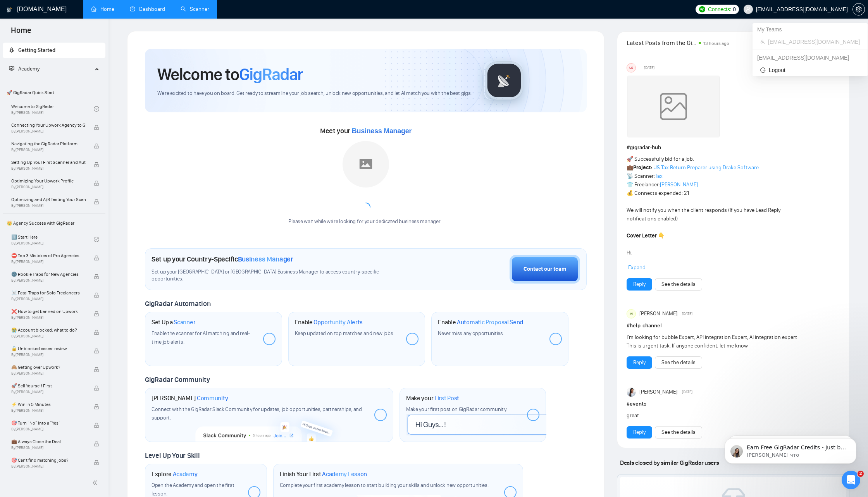 The height and width of the screenshot is (497, 868). What do you see at coordinates (193, 490) in the screenshot?
I see `span: Open the Academy and open the first lesson.` at bounding box center [193, 490].